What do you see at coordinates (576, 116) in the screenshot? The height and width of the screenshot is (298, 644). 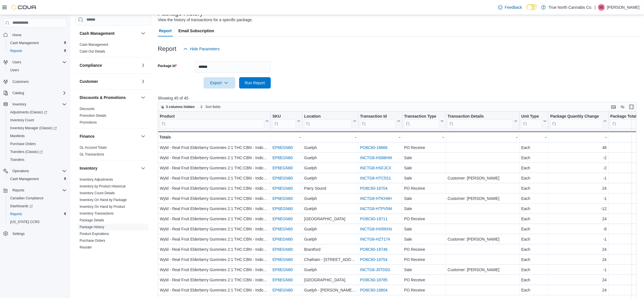 I see `div: Package Quantity Change` at bounding box center [576, 116].